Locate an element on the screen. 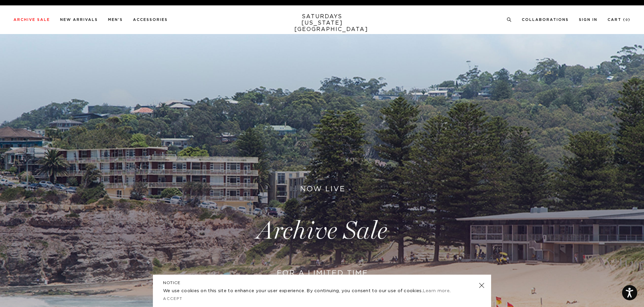  a: Sign In is located at coordinates (588, 19).